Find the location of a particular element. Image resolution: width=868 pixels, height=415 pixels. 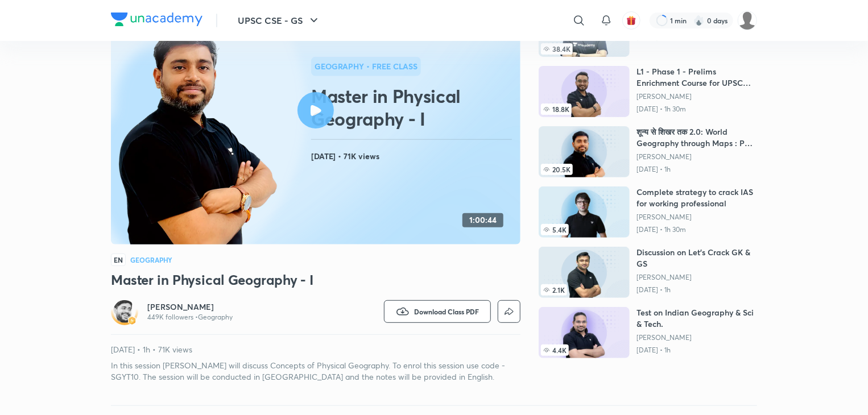

span: 2.1K is located at coordinates (554, 290).